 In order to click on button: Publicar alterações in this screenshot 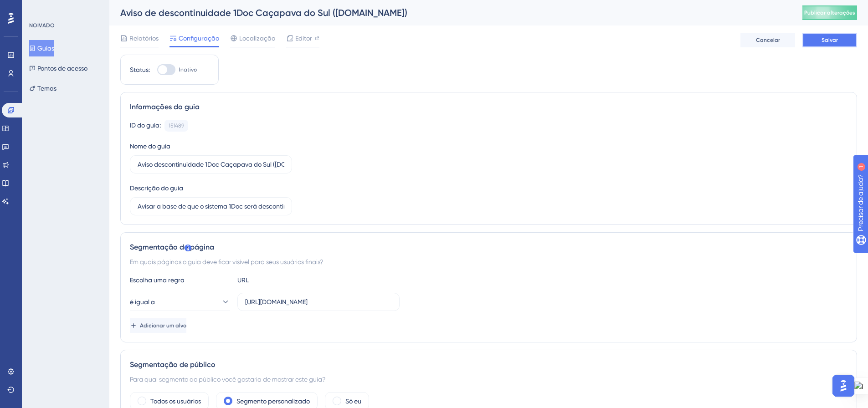, I will do `click(830, 13)`.